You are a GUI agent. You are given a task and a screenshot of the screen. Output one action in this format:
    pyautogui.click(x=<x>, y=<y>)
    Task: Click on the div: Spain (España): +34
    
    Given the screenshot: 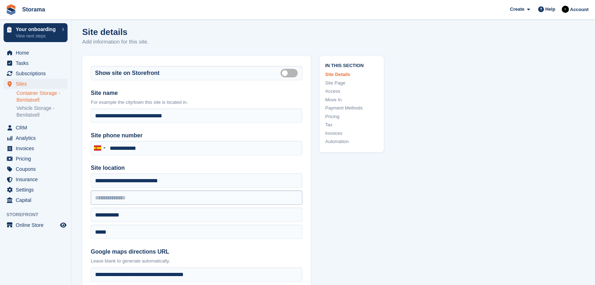 What is the action you would take?
    pyautogui.click(x=99, y=148)
    